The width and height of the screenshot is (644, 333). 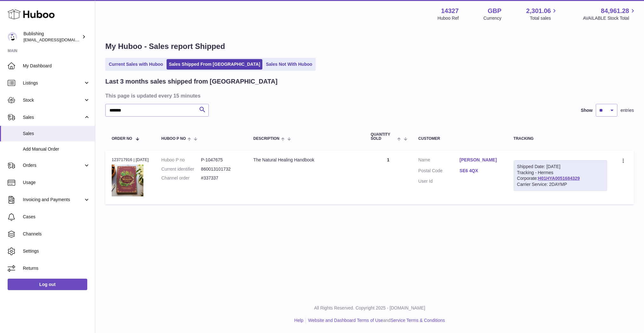 I want to click on span: Channels, so click(x=57, y=234).